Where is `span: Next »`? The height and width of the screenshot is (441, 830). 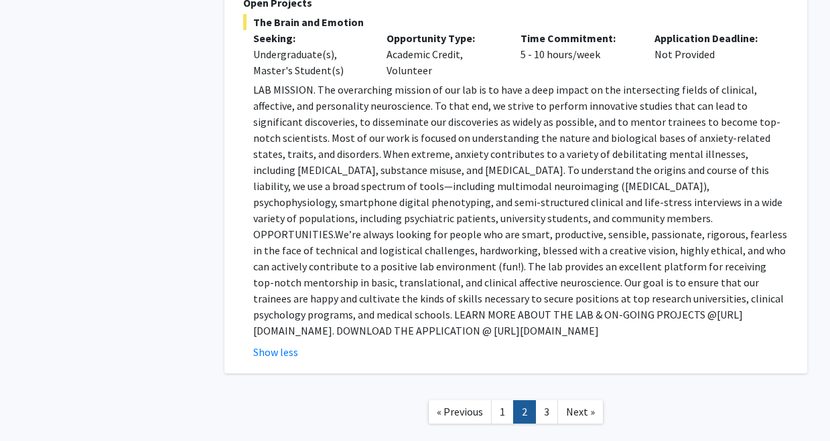
span: Next » is located at coordinates (580, 412).